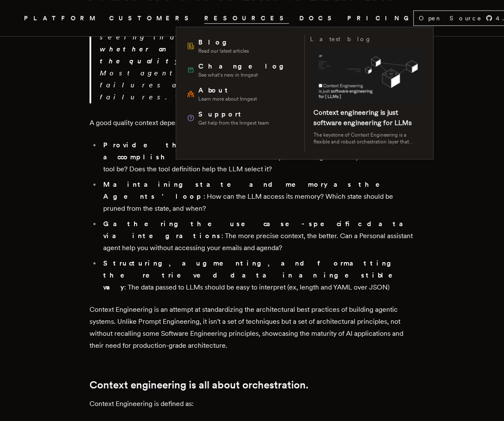 The image size is (504, 421). Describe the element at coordinates (247, 18) in the screenshot. I see `span: RESOURCES` at that location.